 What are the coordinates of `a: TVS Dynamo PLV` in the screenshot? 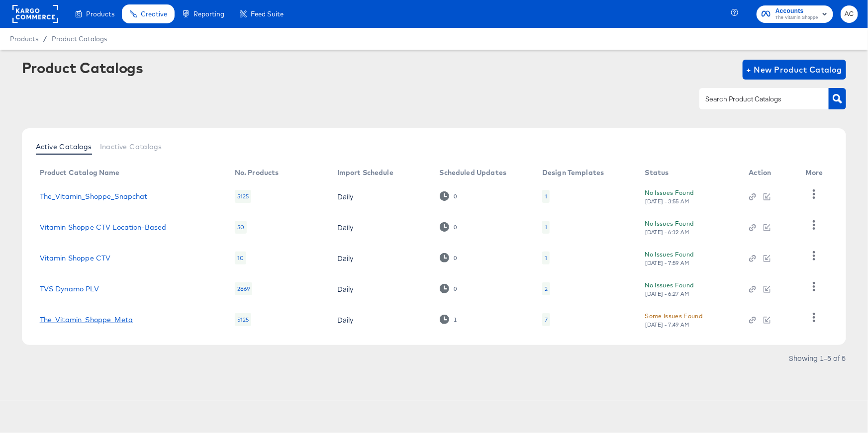 It's located at (69, 289).